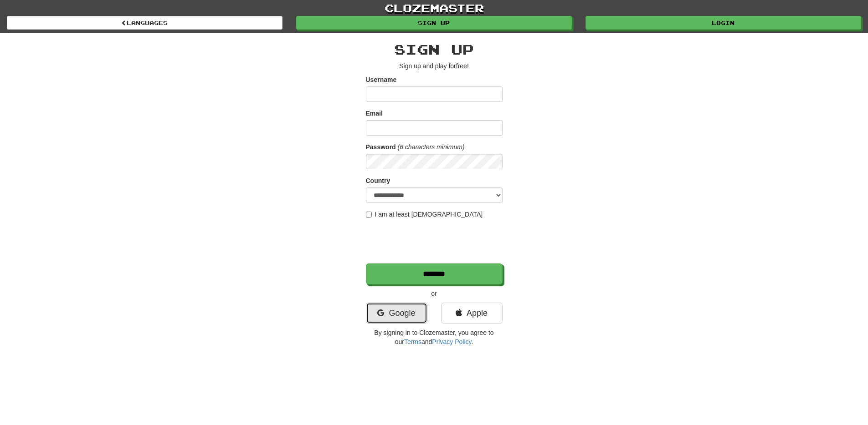 This screenshot has height=425, width=868. Describe the element at coordinates (452, 342) in the screenshot. I see `a: Privacy Policy` at that location.